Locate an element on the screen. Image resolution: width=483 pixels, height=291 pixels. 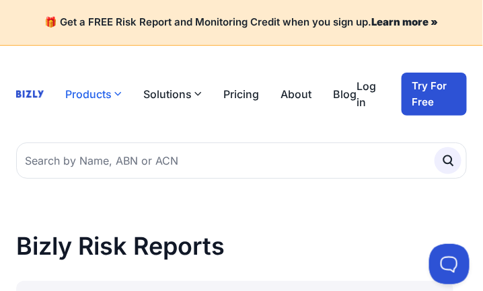
h4: 🎁 Get a FREE Risk Report and Monitoring Credit when you sign up. is located at coordinates (242, 22).